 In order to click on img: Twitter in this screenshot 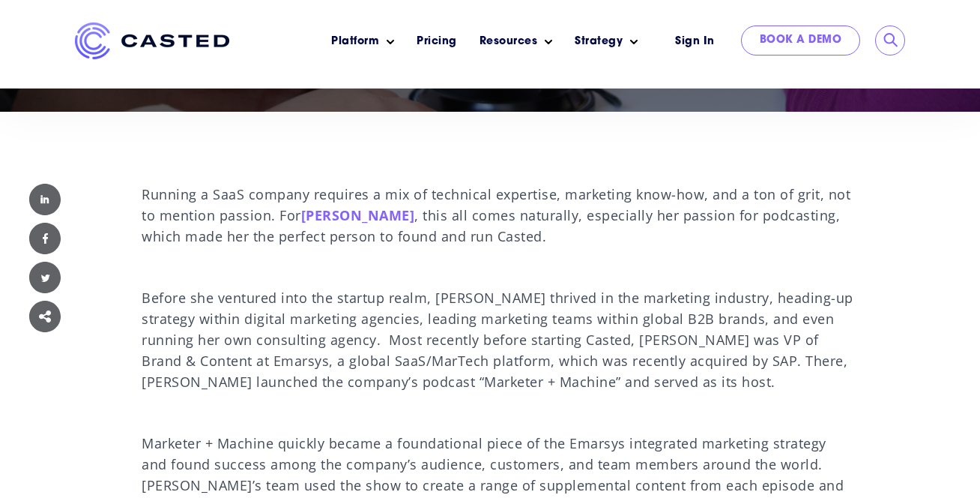, I will do `click(45, 278)`.